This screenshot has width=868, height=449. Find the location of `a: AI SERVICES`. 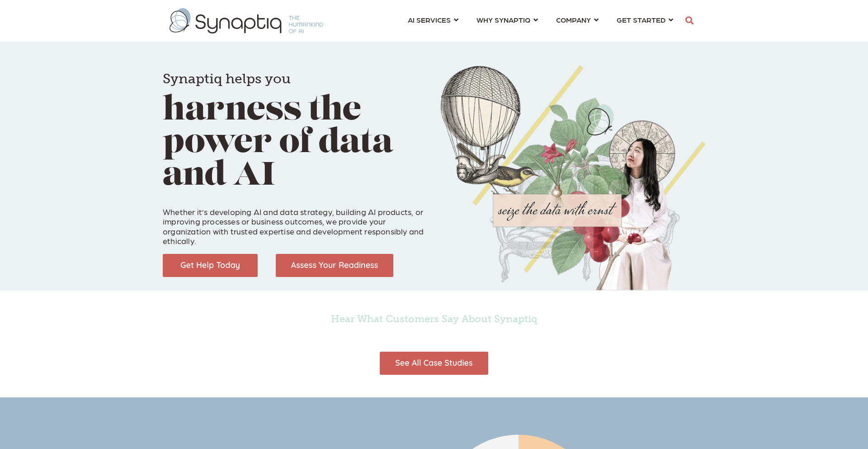

a: AI SERVICES is located at coordinates (433, 19).